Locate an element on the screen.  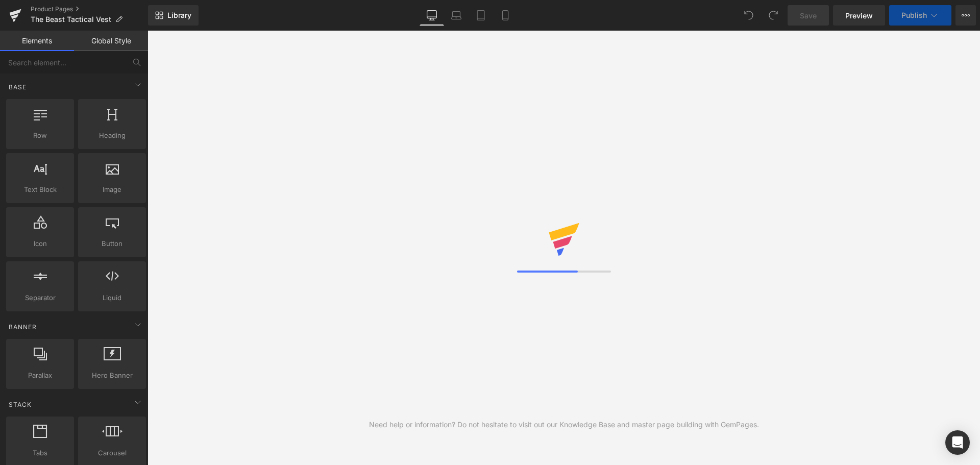
span: Publish is located at coordinates (914, 16).